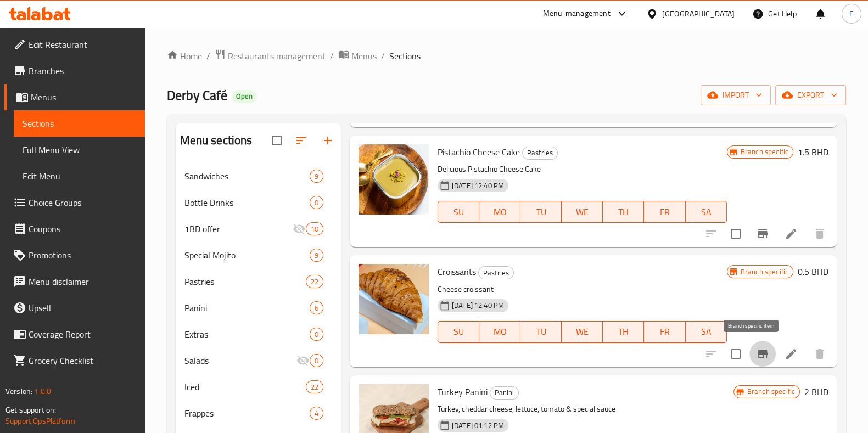  Describe the element at coordinates (82, 229) in the screenshot. I see `span: Coupons` at that location.